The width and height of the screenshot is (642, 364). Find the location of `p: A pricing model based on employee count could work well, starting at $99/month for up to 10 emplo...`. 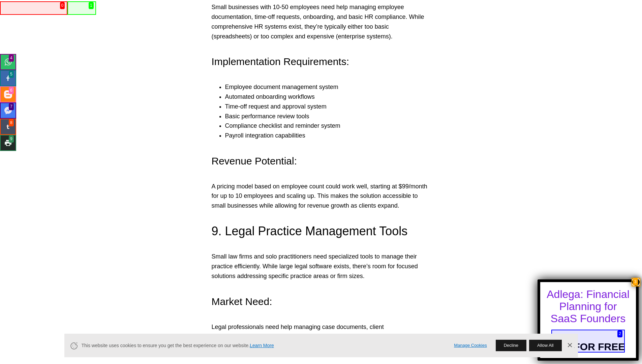

p: A pricing model based on employee count could work well, starting at $99/month for up to 10 emplo... is located at coordinates (321, 196).